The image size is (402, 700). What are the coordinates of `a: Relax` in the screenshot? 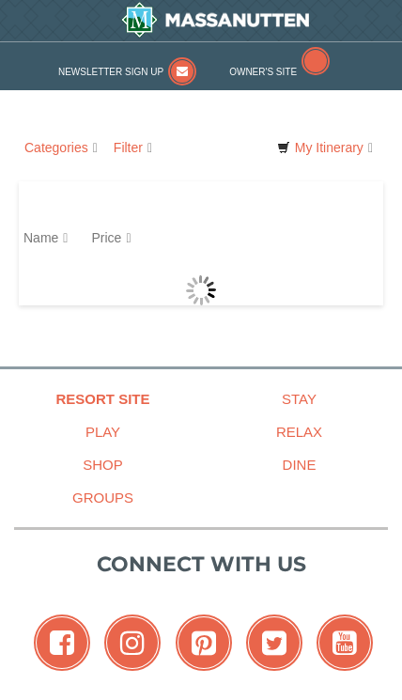 It's located at (299, 431).